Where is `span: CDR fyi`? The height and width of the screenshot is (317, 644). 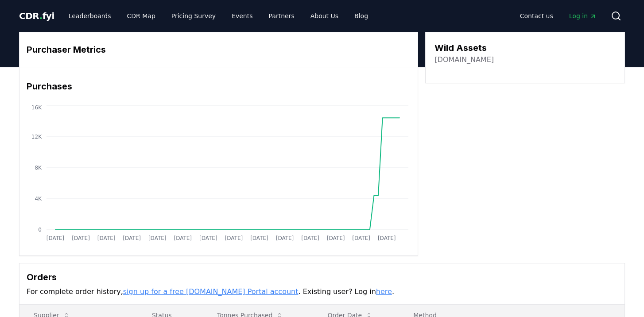 span: CDR fyi is located at coordinates (37, 16).